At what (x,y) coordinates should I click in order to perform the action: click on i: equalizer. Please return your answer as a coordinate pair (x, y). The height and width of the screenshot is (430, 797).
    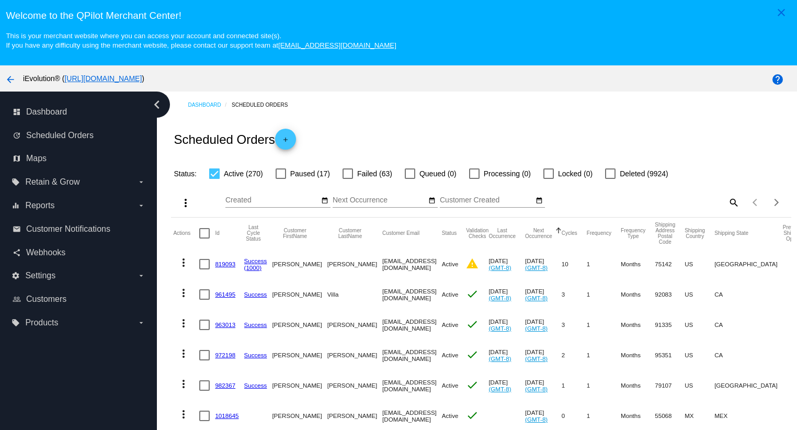
    Looking at the image, I should click on (16, 205).